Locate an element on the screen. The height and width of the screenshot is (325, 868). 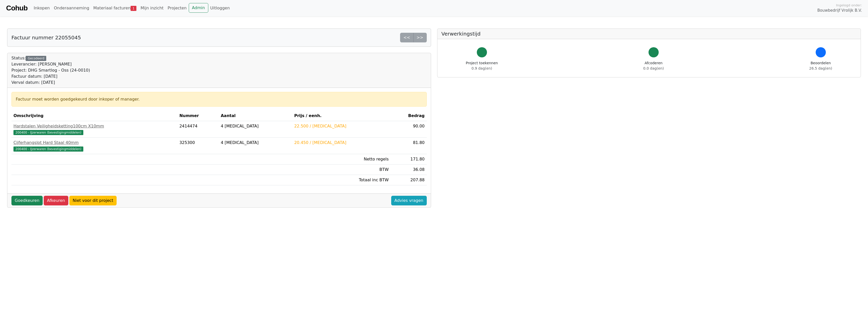
a: Niet voor dit project is located at coordinates (93, 201).